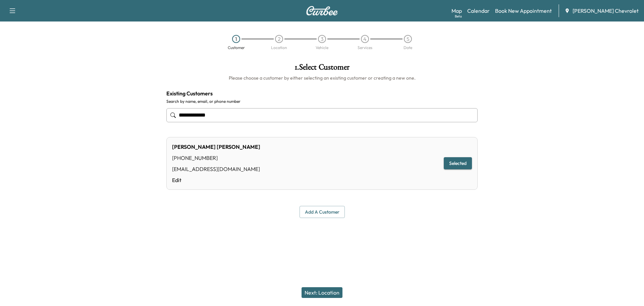 Image resolution: width=644 pixels, height=306 pixels. I want to click on div: Location, so click(279, 48).